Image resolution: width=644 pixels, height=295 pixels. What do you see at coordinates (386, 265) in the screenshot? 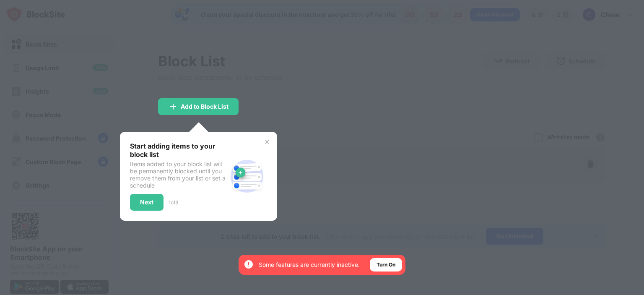
I see `div: Turn On` at bounding box center [386, 265].